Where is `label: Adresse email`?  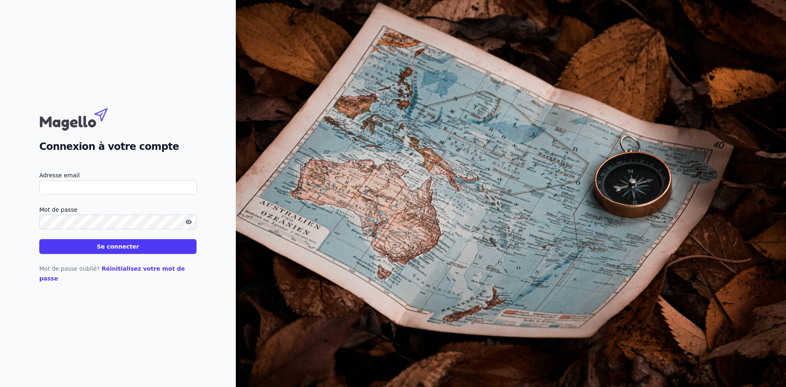
label: Adresse email is located at coordinates (118, 175).